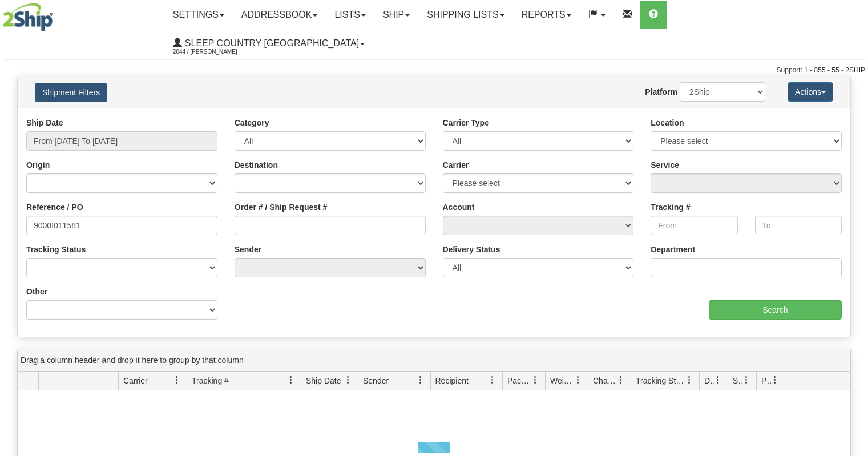 The height and width of the screenshot is (456, 868). What do you see at coordinates (434, 360) in the screenshot?
I see `div: grid grouping header` at bounding box center [434, 360].